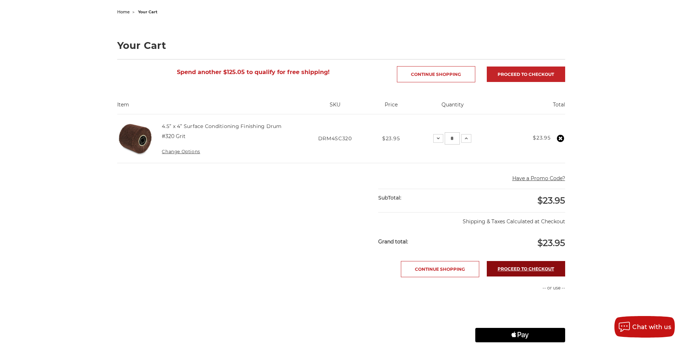 The width and height of the screenshot is (682, 343). Describe the element at coordinates (452, 138) in the screenshot. I see `input: 4.5” x 4” Surface Conditioning Finishing Drum Quantity:` at that location.